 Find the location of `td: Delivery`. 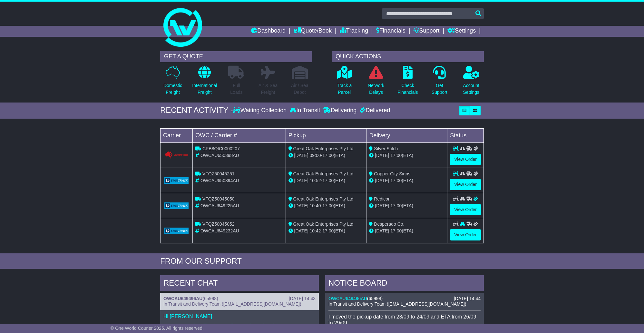

td: Delivery is located at coordinates (407, 135).